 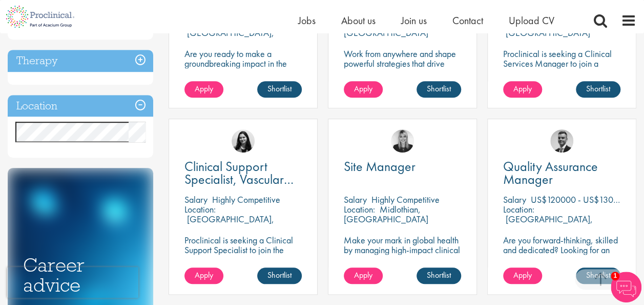 I want to click on a: Janelle Jones, so click(x=402, y=141).